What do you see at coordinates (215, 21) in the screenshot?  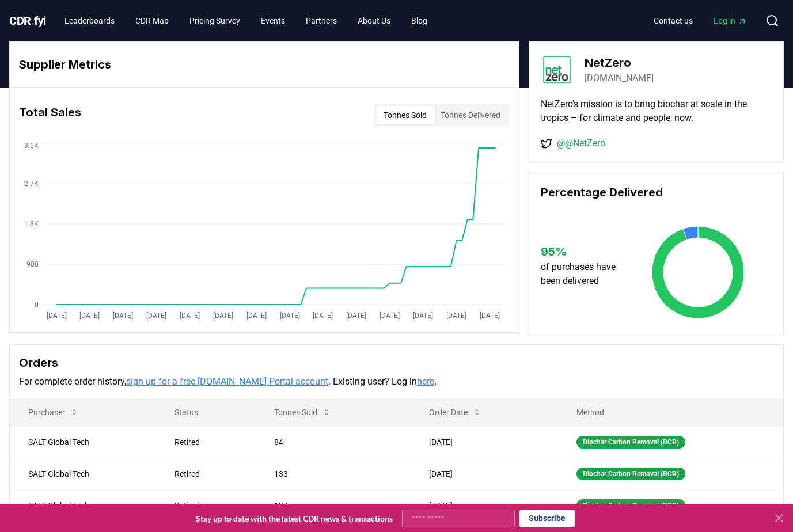 I see `a: Pricing Survey` at bounding box center [215, 21].